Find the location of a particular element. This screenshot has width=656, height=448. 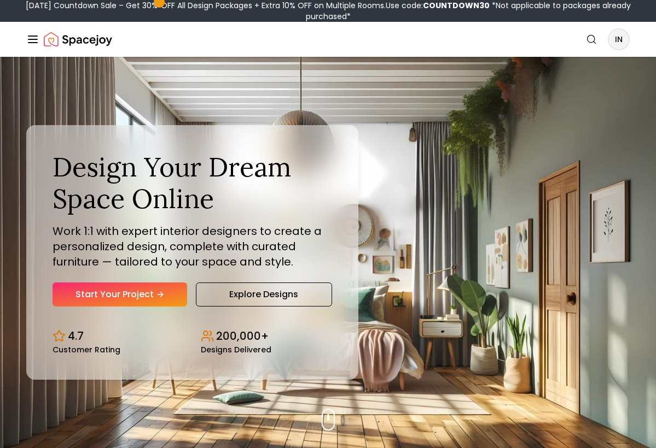

button: IN is located at coordinates (619, 39).